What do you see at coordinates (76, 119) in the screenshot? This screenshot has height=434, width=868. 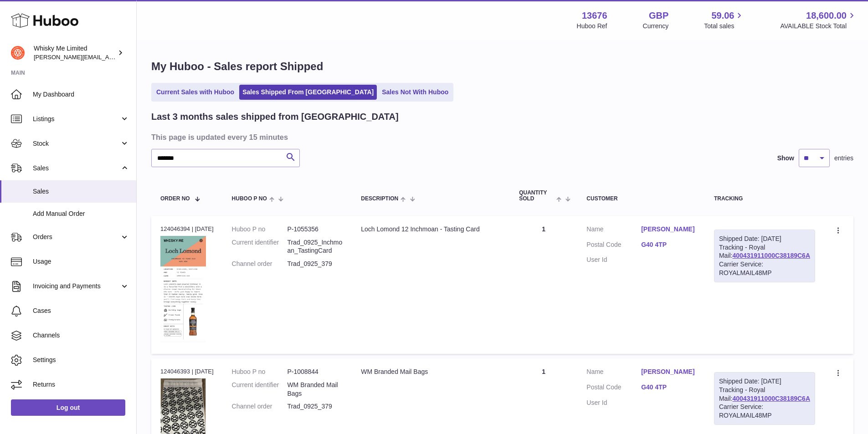 I see `span: Listings` at bounding box center [76, 119].